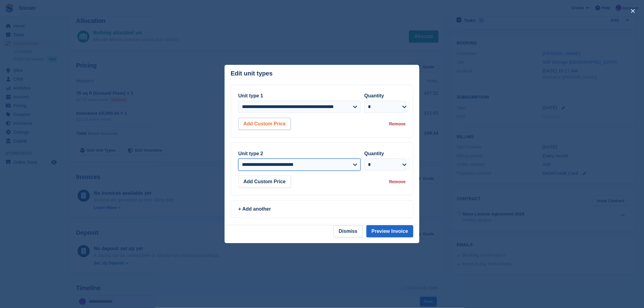 The height and width of the screenshot is (308, 644). What do you see at coordinates (252, 73) in the screenshot?
I see `p: Edit unit types` at bounding box center [252, 73].